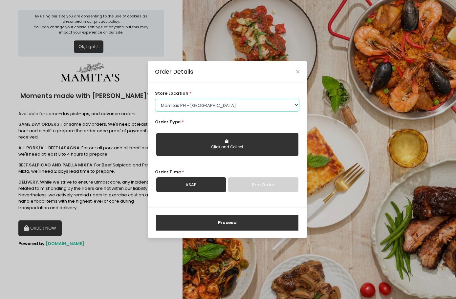 The height and width of the screenshot is (299, 456). Describe the element at coordinates (227, 222) in the screenshot. I see `button: Proceed` at that location.